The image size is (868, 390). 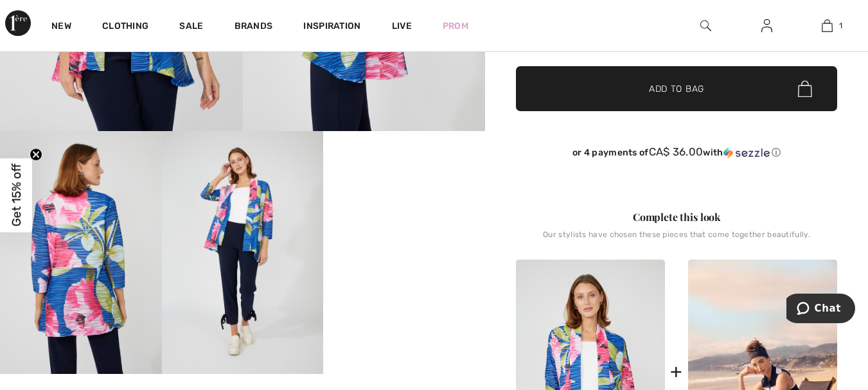 I want to click on span: CA$ 36.00, so click(x=676, y=152).